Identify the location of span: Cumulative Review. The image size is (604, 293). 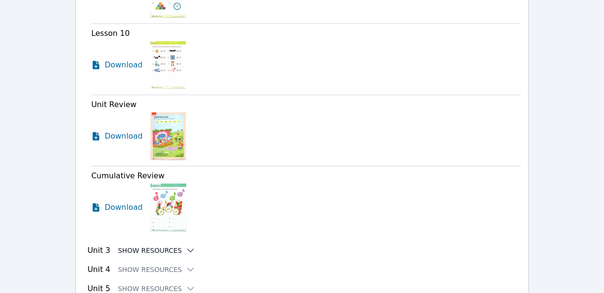
(128, 175).